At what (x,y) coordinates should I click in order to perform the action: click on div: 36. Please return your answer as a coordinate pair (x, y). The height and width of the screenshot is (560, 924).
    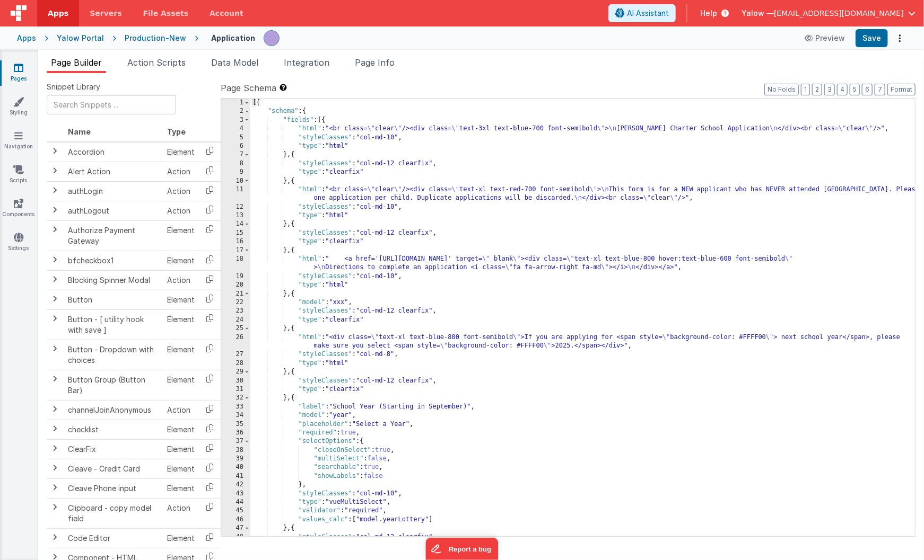
    Looking at the image, I should click on (235, 433).